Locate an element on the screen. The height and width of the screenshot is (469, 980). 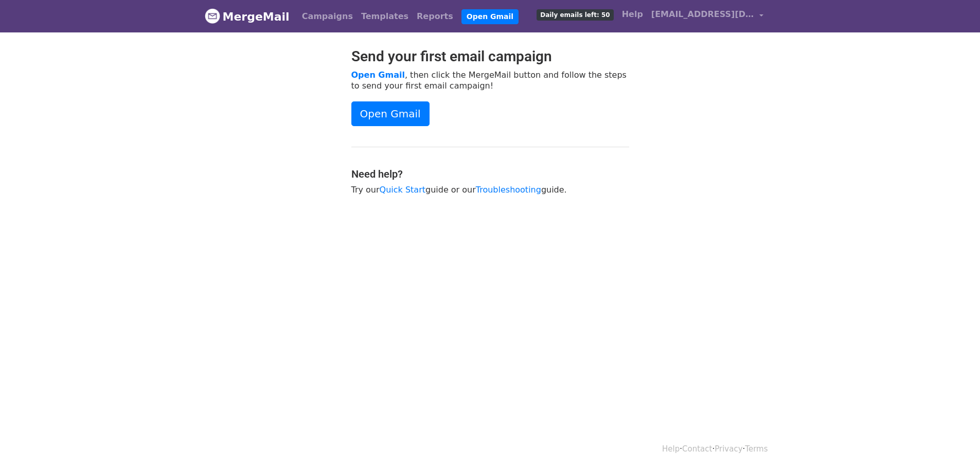
img: MergeMail logo is located at coordinates (213, 16).